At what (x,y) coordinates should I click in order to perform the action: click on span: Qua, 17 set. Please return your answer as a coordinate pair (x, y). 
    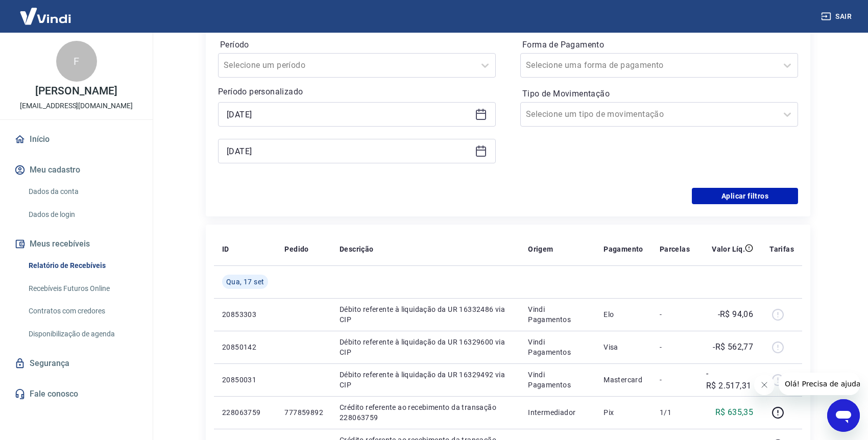
    Looking at the image, I should click on (245, 282).